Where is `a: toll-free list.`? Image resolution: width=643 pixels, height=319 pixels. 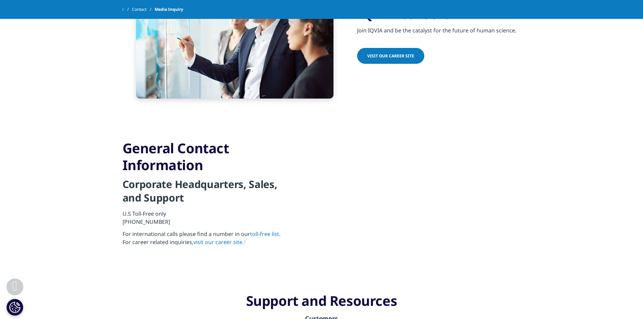 a: toll-free list. is located at coordinates (265, 234).